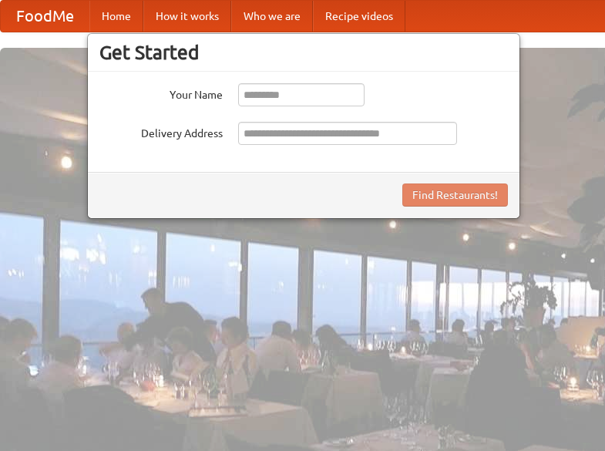 This screenshot has height=451, width=605. I want to click on a: Recipe videos, so click(359, 16).